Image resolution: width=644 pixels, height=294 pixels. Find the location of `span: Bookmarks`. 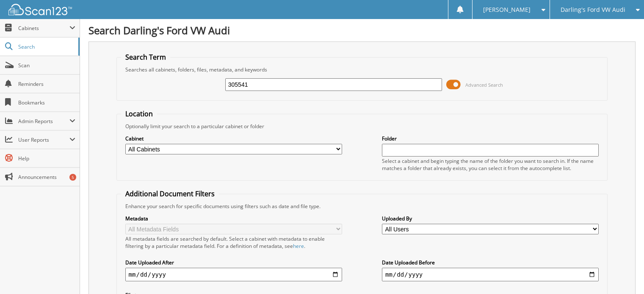

span: Bookmarks is located at coordinates (47, 102).